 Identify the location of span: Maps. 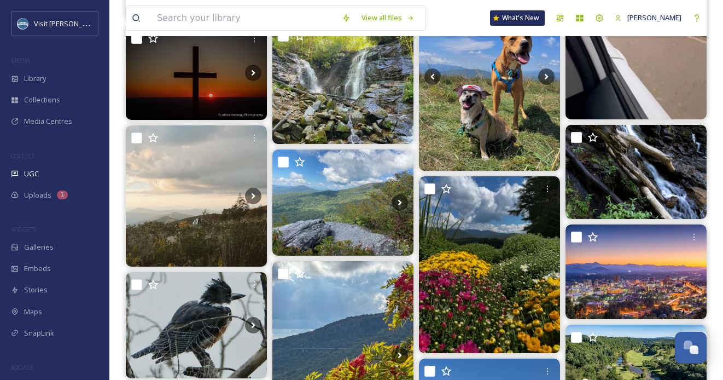
(33, 311).